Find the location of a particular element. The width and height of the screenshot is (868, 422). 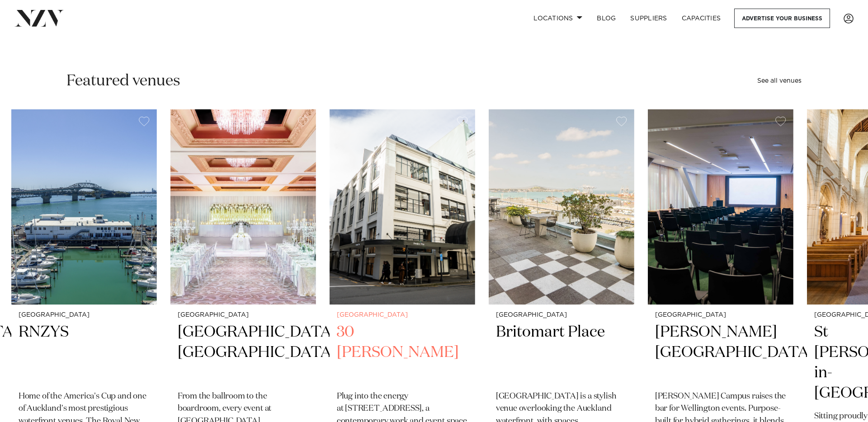

img: nzv-logo.png is located at coordinates (39, 18).